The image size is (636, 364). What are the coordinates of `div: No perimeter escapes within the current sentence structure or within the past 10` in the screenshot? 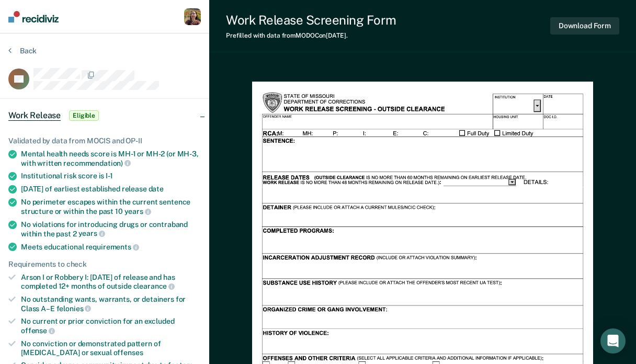 It's located at (111, 206).